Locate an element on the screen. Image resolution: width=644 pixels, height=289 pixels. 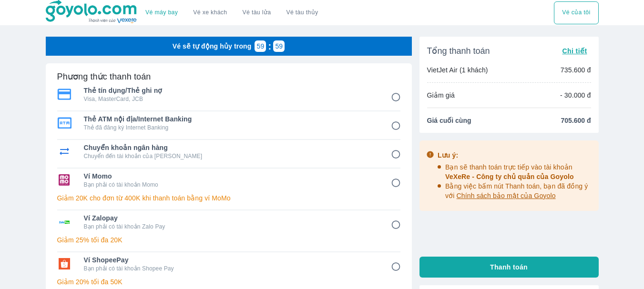
div: Lưu ý: is located at coordinates (515, 155).